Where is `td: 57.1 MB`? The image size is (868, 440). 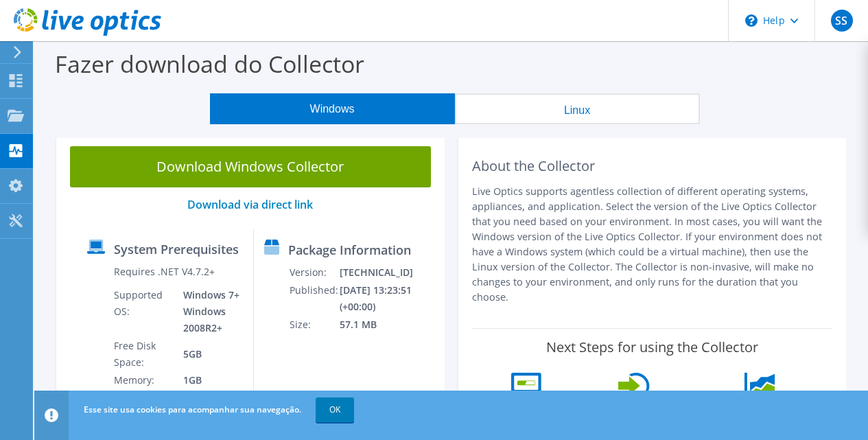 td: 57.1 MB is located at coordinates (388, 325).